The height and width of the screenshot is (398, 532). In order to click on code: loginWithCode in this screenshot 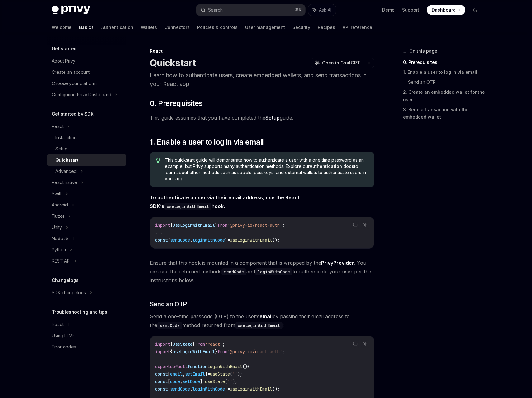, I will do `click(274, 272)`.